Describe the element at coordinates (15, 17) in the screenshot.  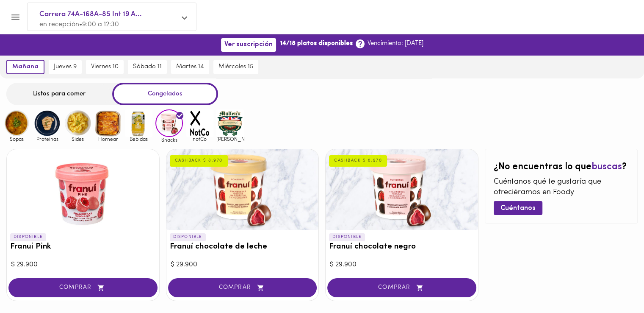
I see `button: Menu` at that location.